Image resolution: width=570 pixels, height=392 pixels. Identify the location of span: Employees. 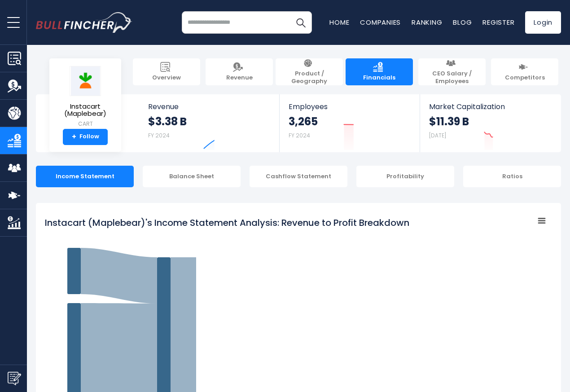
(349, 107).